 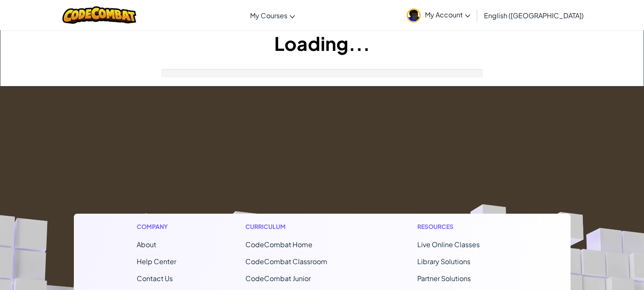 What do you see at coordinates (269, 15) in the screenshot?
I see `span: My Courses` at bounding box center [269, 15].